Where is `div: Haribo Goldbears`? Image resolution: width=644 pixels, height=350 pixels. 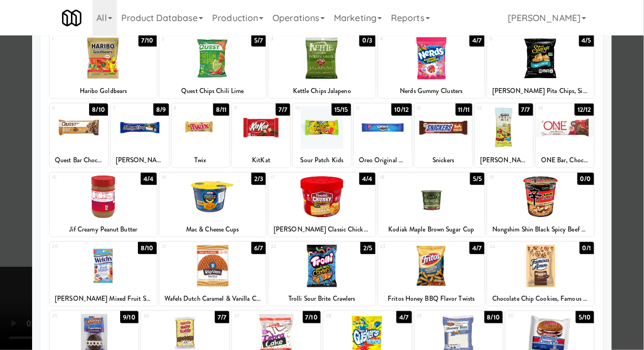
div: Haribo Goldbears is located at coordinates (103, 91).